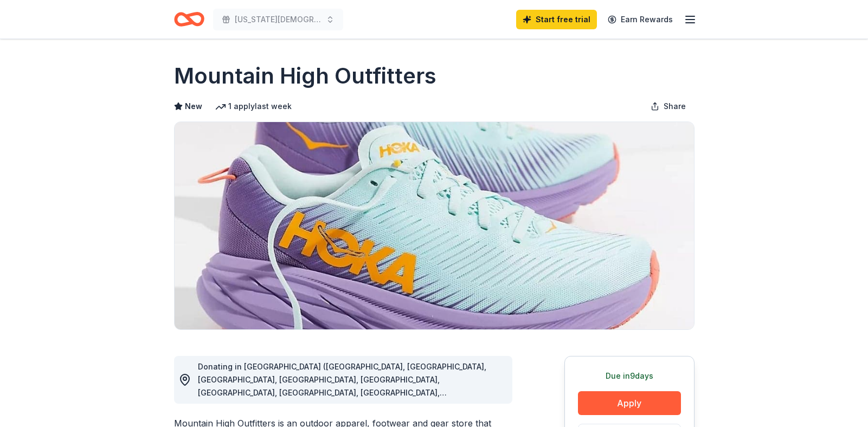 This screenshot has width=868, height=427. What do you see at coordinates (675, 106) in the screenshot?
I see `span: Share` at bounding box center [675, 106].